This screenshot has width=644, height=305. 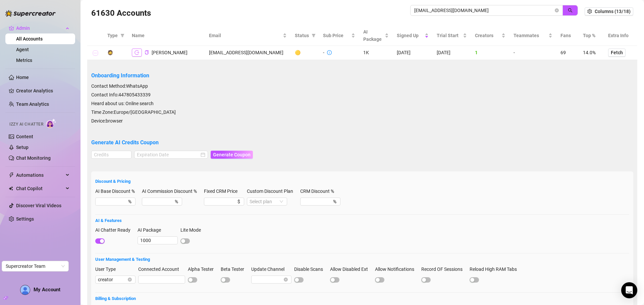 What do you see at coordinates (171, 191) in the screenshot?
I see `label: AI Commission Discount %` at bounding box center [171, 191].